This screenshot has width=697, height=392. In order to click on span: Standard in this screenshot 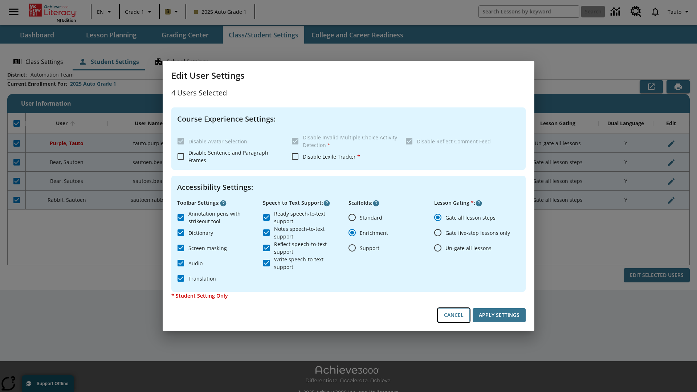, I will do `click(371, 217)`.